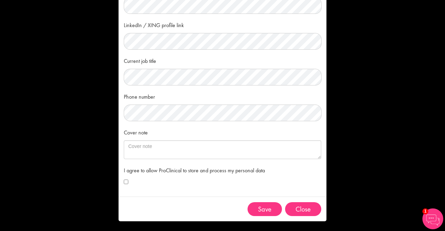  I want to click on label: Current job title, so click(140, 60).